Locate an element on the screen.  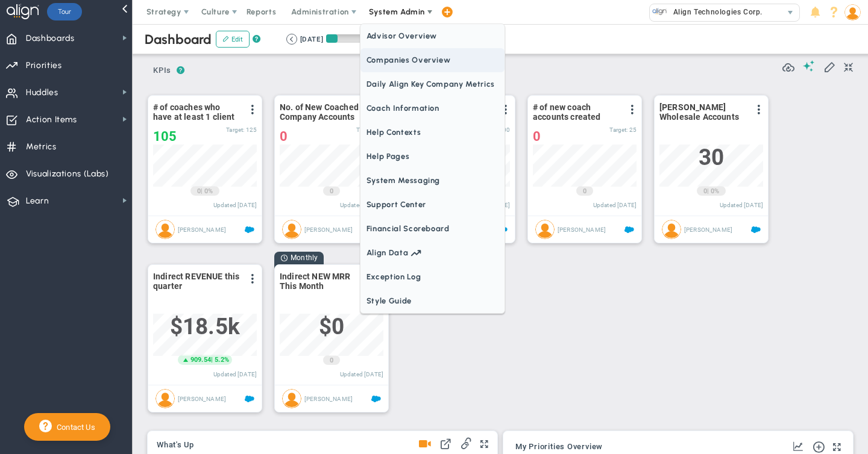
span: 125 is located at coordinates (251, 129).